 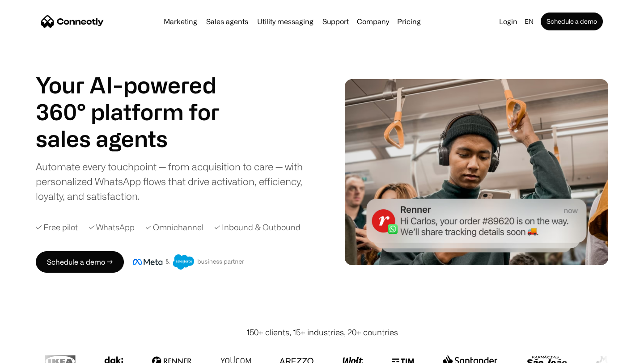 I want to click on a: Support, so click(x=335, y=22).